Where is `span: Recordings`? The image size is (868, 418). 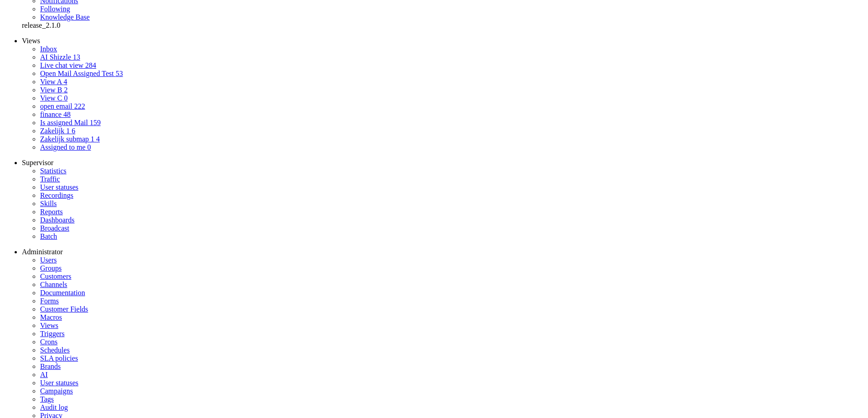
span: Recordings is located at coordinates (57, 196).